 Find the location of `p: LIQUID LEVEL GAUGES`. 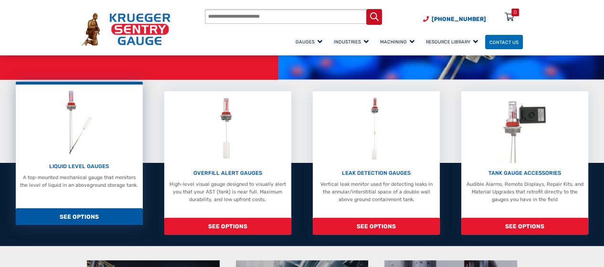

p: LIQUID LEVEL GAUGES is located at coordinates (79, 166).